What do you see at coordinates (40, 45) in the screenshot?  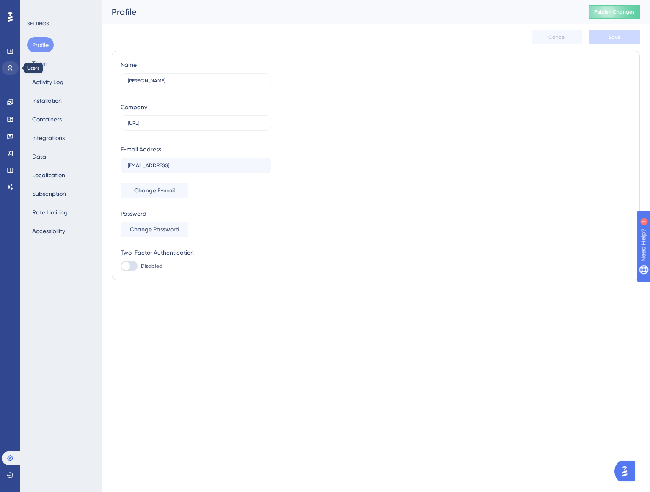 I see `button: Profile` at bounding box center [40, 45].